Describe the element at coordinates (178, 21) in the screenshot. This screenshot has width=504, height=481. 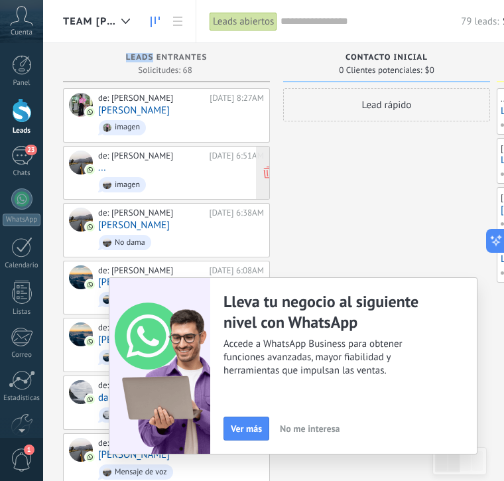
I see `a: Lista` at that location.